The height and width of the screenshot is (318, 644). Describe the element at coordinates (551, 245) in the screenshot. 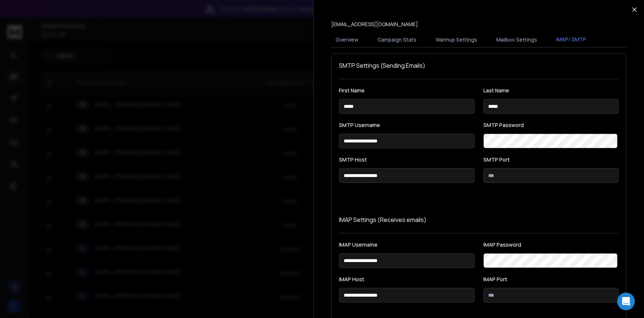

I see `label: IMAP Password` at that location.